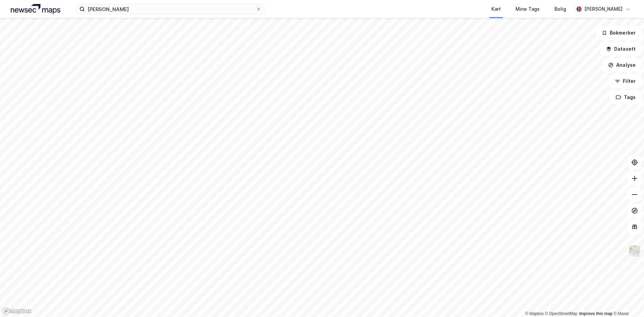 The height and width of the screenshot is (317, 644). What do you see at coordinates (619, 33) in the screenshot?
I see `button: Bokmerker` at bounding box center [619, 33].